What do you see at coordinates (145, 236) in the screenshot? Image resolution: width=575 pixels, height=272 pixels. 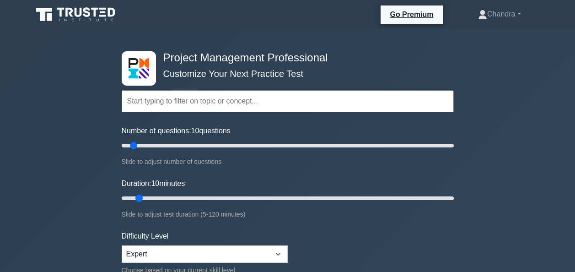 I see `label: Difficulty Level` at bounding box center [145, 236].